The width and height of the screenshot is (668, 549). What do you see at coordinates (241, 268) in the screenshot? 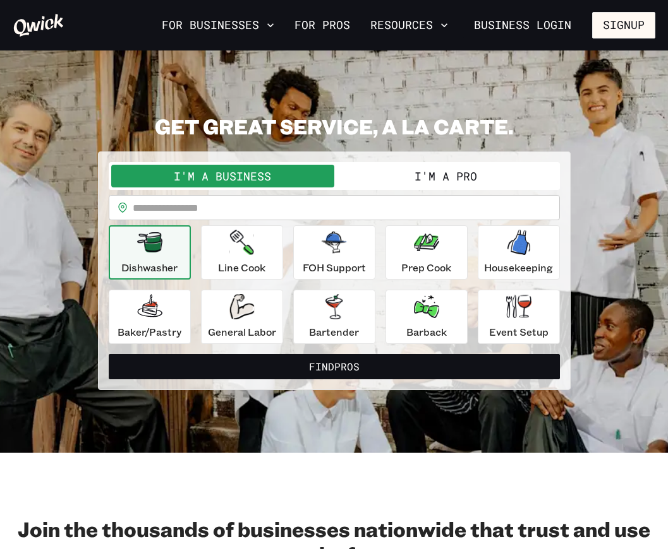
I see `p: Line Cook` at bounding box center [241, 268].